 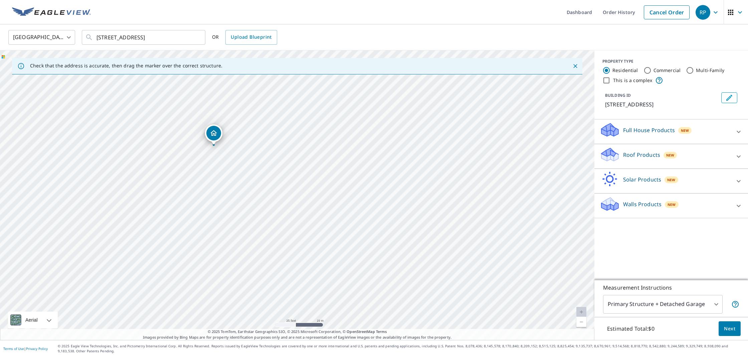 I want to click on button: Next, so click(x=729, y=329).